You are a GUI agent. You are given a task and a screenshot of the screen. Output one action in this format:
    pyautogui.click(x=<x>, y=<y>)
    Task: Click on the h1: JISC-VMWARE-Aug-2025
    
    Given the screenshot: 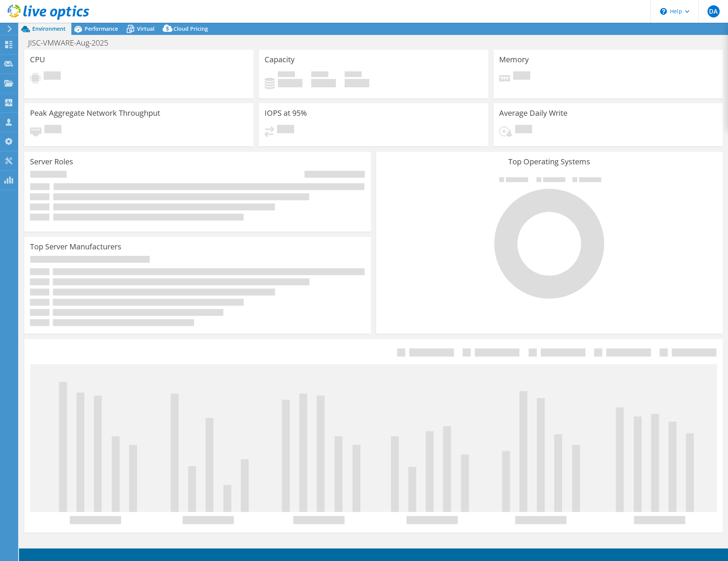 What is the action you would take?
    pyautogui.click(x=72, y=43)
    